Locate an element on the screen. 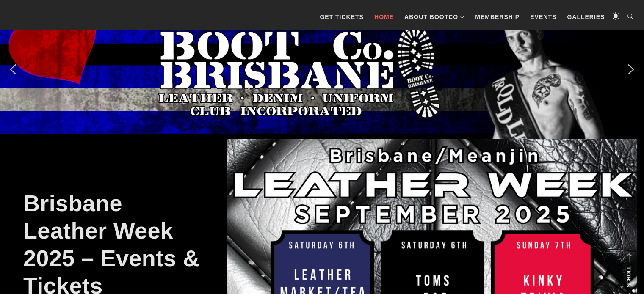  img: previous arrow is located at coordinates (13, 69).